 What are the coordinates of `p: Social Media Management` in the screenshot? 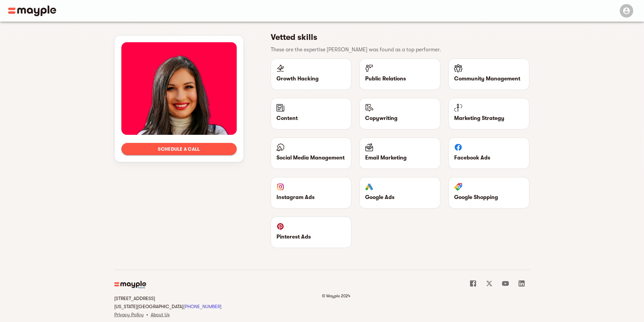 It's located at (312, 158).